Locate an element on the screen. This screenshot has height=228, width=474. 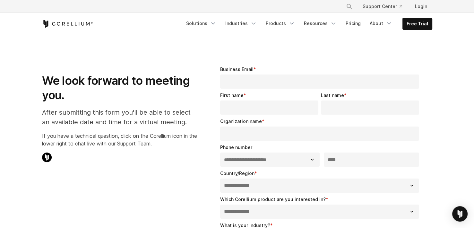
span: Phone number is located at coordinates (236, 147).